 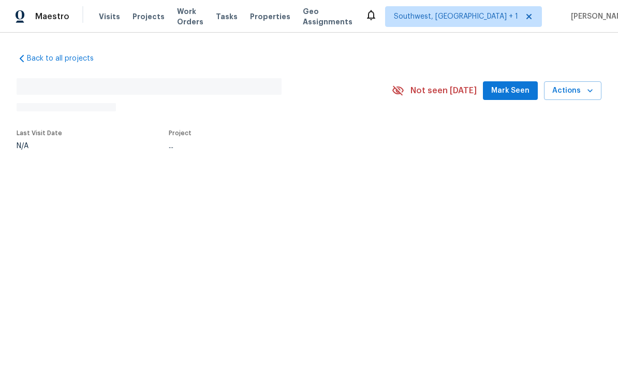 I want to click on span: Projects, so click(x=149, y=17).